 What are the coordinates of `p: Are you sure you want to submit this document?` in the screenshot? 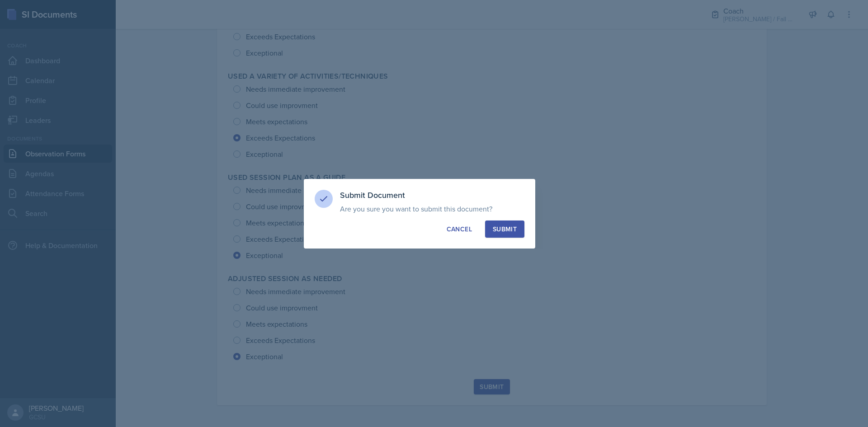 It's located at (432, 209).